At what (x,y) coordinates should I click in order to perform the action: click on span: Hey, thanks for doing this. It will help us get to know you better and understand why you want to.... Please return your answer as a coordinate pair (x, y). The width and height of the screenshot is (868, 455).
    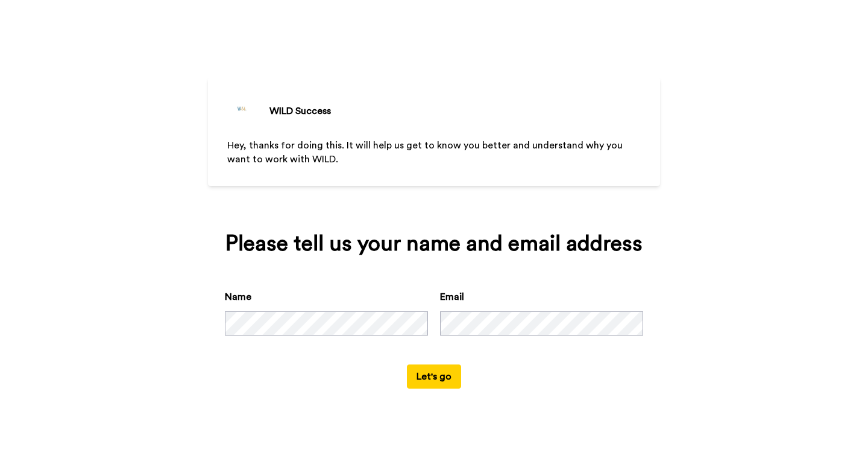
    Looking at the image, I should click on (427, 152).